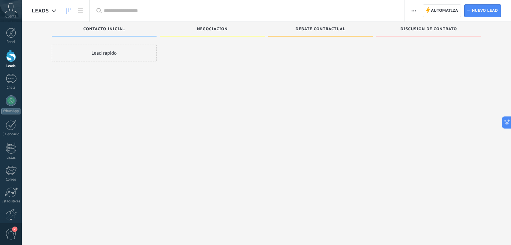  Describe the element at coordinates (11, 158) in the screenshot. I see `div: Listas` at that location.